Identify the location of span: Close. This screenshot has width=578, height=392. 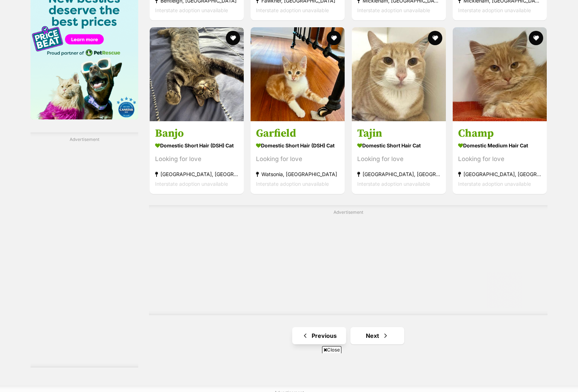
(332, 350).